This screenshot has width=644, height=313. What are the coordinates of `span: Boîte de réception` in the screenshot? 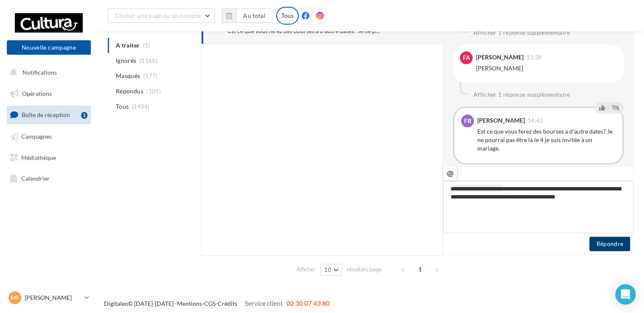 It's located at (46, 114).